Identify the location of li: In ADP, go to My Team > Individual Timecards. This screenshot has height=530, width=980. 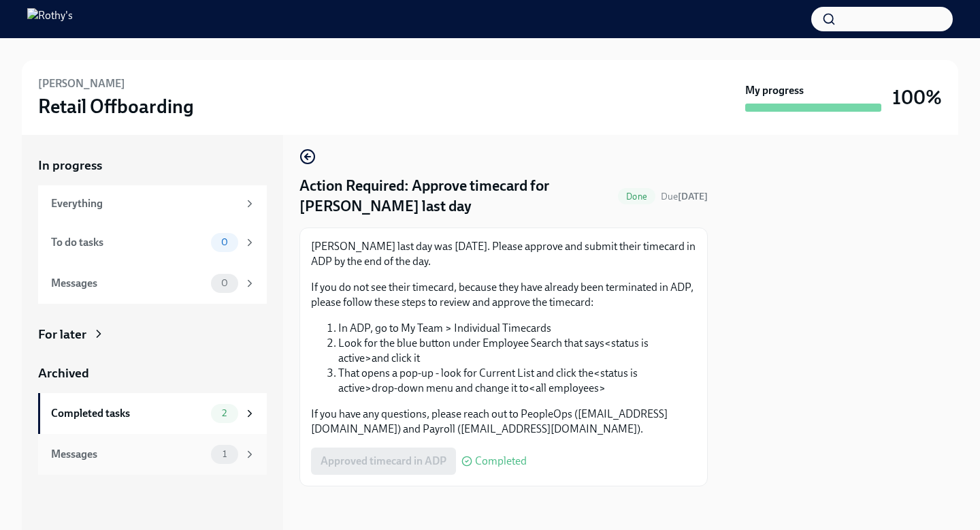
(517, 328).